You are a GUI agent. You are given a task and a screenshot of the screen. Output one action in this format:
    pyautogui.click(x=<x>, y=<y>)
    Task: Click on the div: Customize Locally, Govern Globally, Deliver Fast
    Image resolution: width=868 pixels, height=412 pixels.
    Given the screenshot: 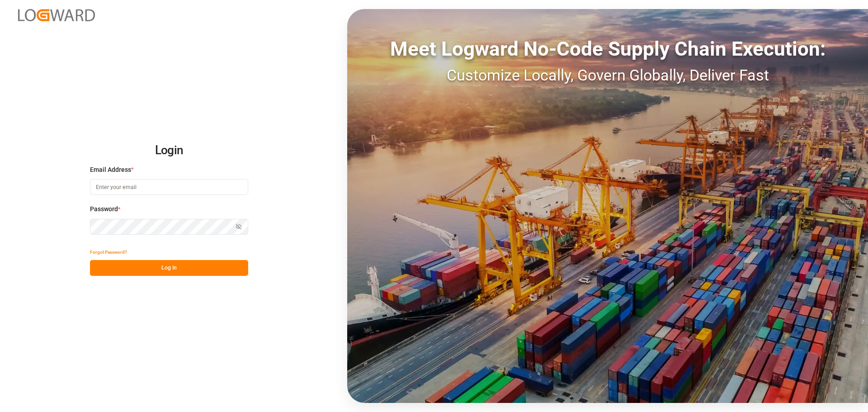 What is the action you would take?
    pyautogui.click(x=608, y=75)
    